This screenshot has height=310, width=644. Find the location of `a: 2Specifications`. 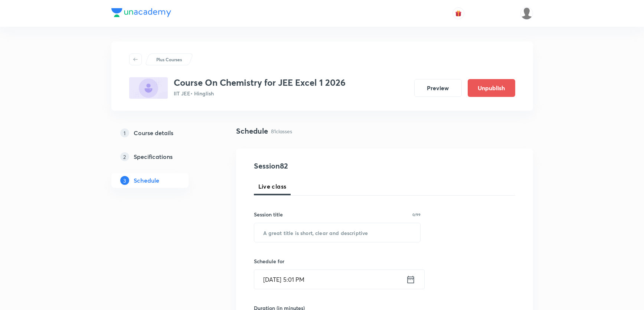

a: 2Specifications is located at coordinates (162, 156).